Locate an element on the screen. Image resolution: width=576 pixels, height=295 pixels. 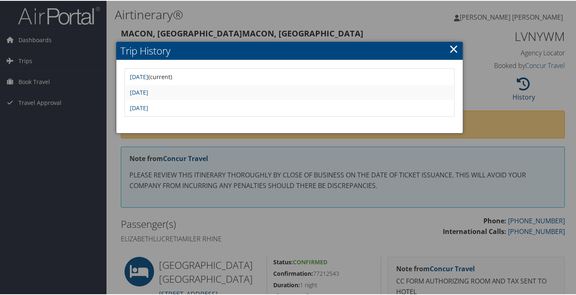
td: (current) is located at coordinates (289, 76).